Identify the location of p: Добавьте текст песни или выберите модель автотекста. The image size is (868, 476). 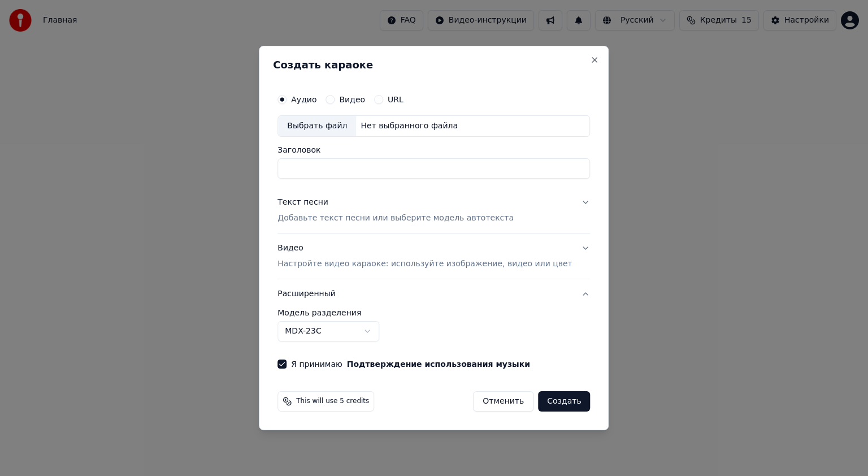
(395, 218).